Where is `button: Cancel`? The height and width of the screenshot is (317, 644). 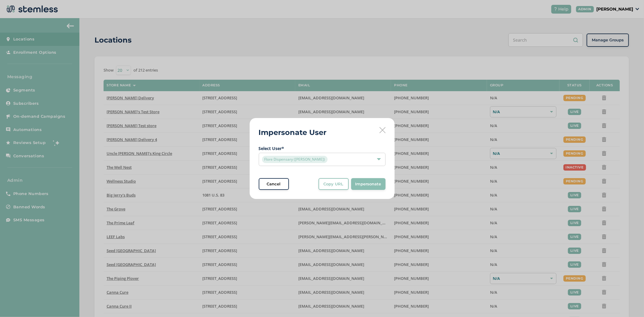 button: Cancel is located at coordinates (274, 184).